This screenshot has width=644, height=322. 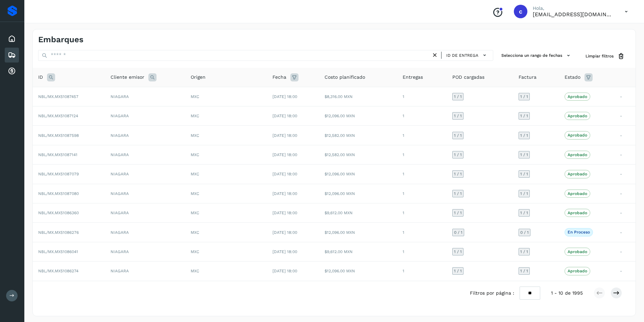 I want to click on span: Filtros por página :, so click(x=492, y=293).